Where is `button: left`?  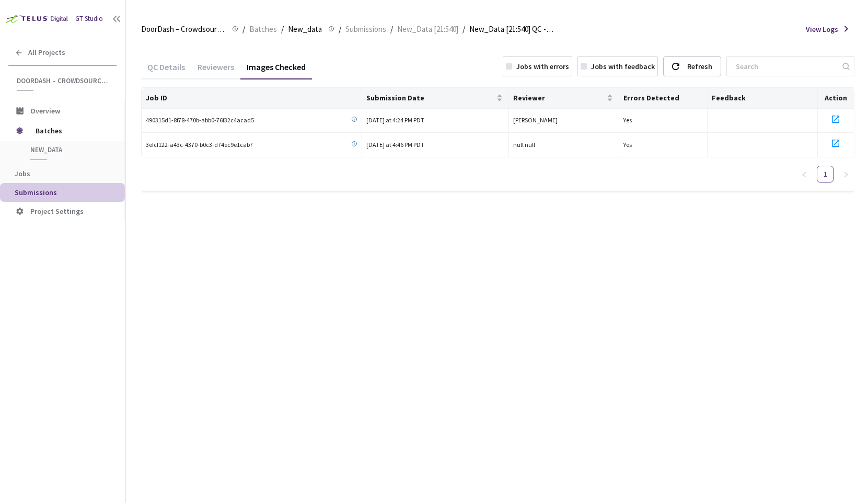 button: left is located at coordinates (804, 174).